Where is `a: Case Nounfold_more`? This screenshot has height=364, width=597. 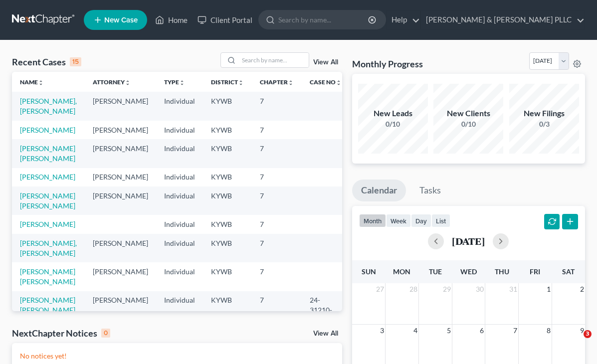
a: Case Nounfold_more is located at coordinates (326, 81).